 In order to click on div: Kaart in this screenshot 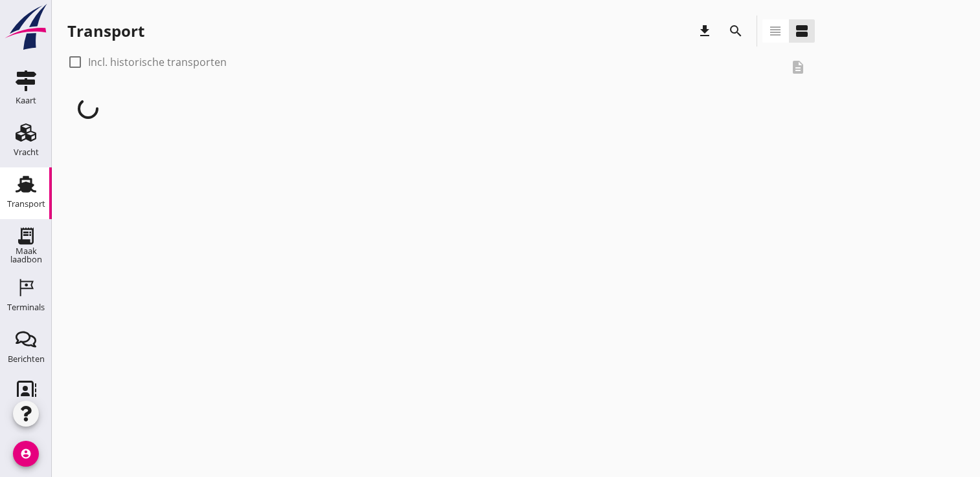, I will do `click(26, 100)`.